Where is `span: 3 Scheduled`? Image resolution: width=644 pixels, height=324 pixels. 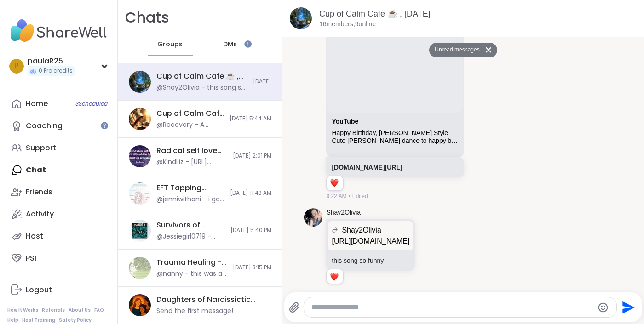 span: 3 Scheduled is located at coordinates (92, 104).